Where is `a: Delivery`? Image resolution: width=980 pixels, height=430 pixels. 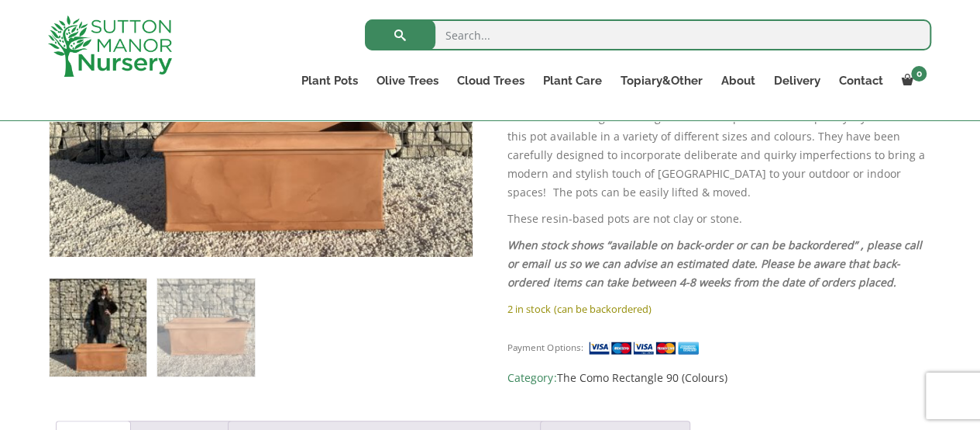
a: Delivery is located at coordinates (797, 81).